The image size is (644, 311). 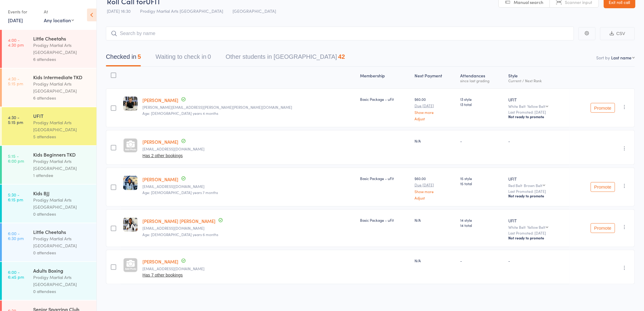 I want to click on button: Has 2 other bookings, so click(x=163, y=156).